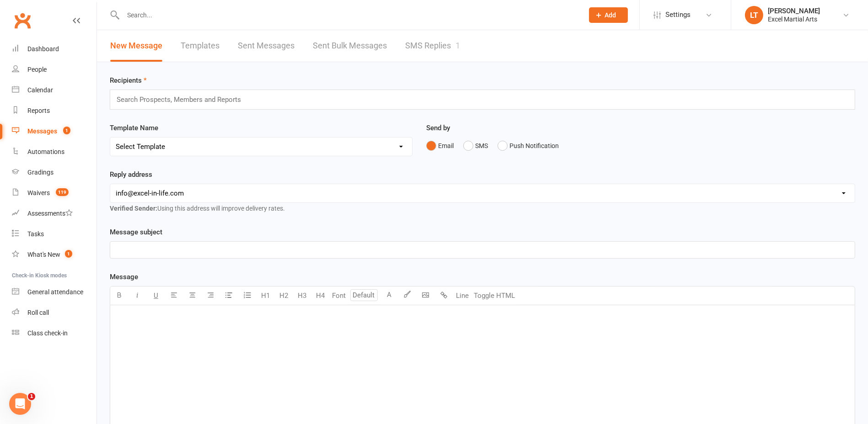 This screenshot has height=424, width=868. What do you see at coordinates (284, 295) in the screenshot?
I see `button: H2` at bounding box center [284, 295].